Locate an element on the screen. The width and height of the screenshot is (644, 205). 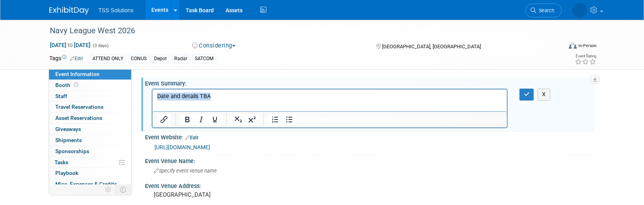
span: Specify event venue name is located at coordinates (185, 171).